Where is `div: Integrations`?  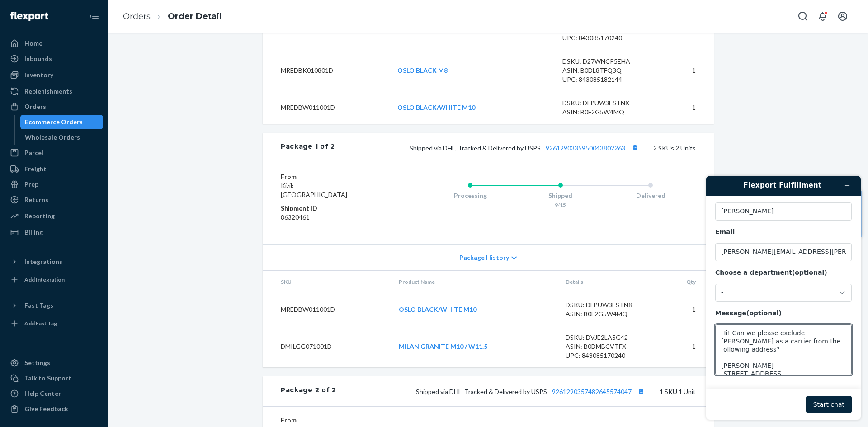 div: Integrations is located at coordinates (44, 262).